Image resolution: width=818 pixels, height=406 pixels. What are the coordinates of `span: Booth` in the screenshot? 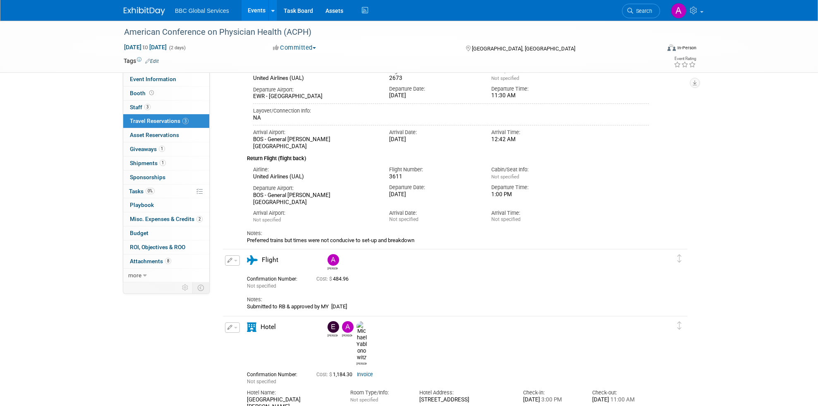 It's located at (143, 93).